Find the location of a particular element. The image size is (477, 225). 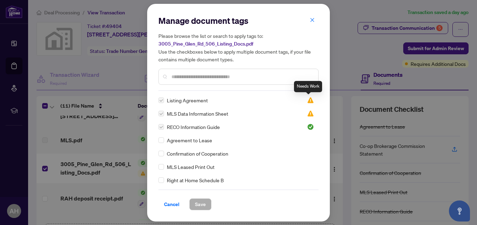

span: Confirmation of Cooperation is located at coordinates (197, 154).